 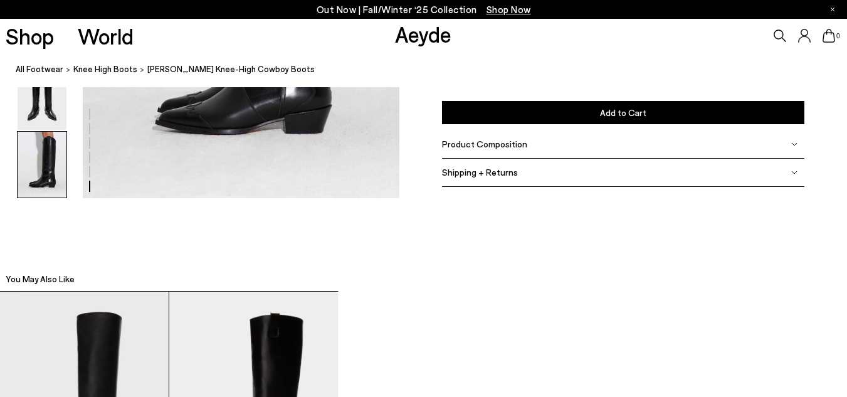 What do you see at coordinates (105, 69) in the screenshot?
I see `span: knee high boots` at bounding box center [105, 69].